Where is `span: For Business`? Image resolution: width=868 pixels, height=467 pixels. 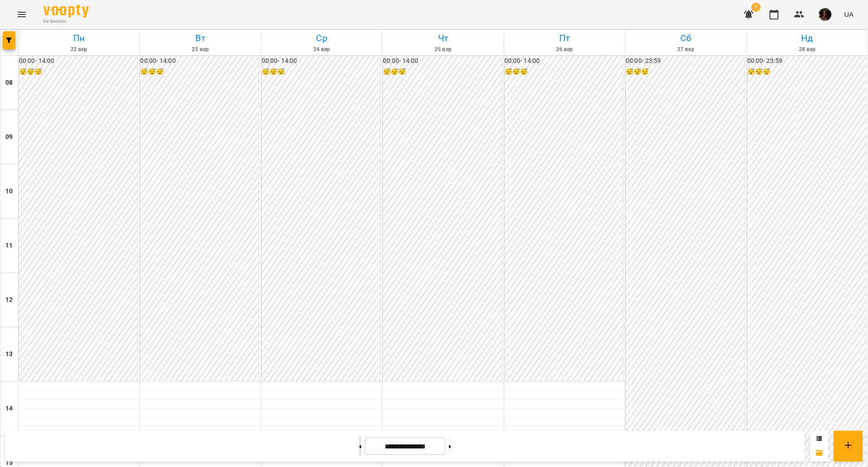
span: For Business is located at coordinates (66, 21).